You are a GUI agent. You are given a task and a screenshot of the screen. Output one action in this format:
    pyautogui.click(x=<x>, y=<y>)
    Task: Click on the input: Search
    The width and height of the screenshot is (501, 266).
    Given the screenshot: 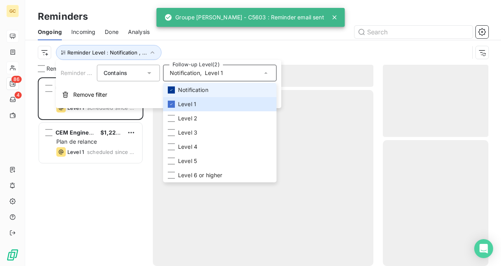 What is the action you would take?
    pyautogui.click(x=414, y=32)
    